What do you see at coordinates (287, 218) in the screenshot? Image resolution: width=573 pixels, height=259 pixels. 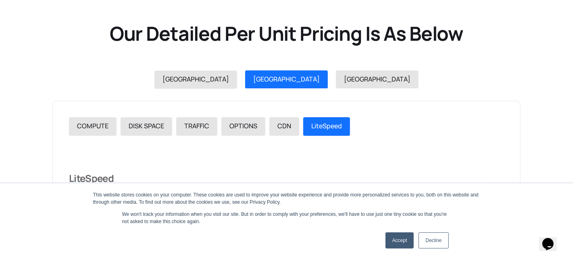 I see `p: We won't track your information when you visit our site. But in order to comply with your prefere...` at bounding box center [287, 218].